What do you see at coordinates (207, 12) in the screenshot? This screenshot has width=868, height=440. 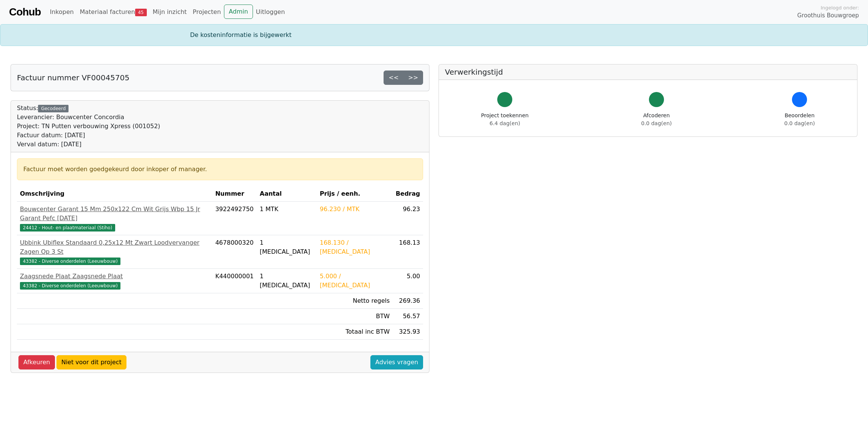 I see `a: Projecten` at bounding box center [207, 12].